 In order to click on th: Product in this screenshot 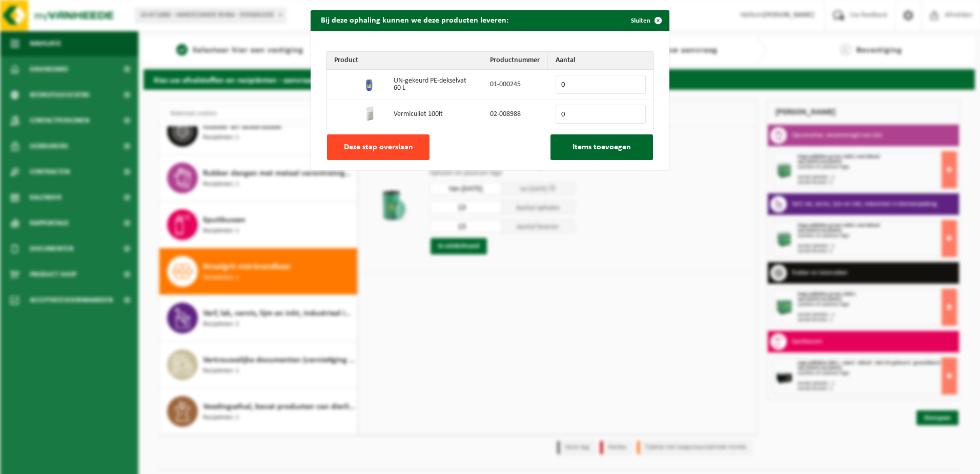, I will do `click(404, 60)`.